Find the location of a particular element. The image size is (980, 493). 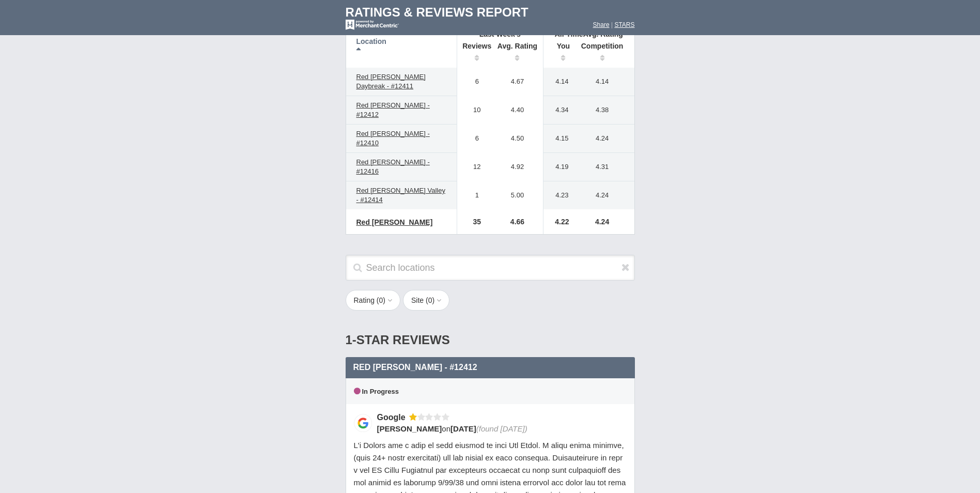

font: Share is located at coordinates (601, 25).